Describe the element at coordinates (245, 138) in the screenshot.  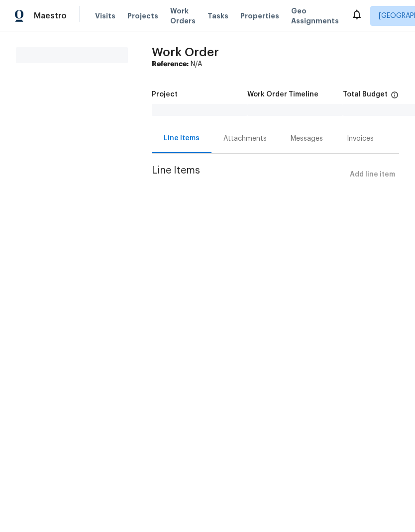
I see `div: Attachments` at that location.